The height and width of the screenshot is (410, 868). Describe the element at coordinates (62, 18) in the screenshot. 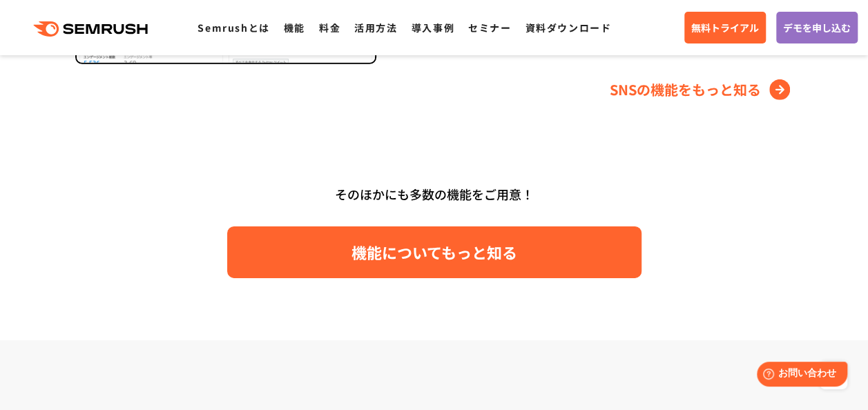

I see `span: お問い合わせ` at that location.